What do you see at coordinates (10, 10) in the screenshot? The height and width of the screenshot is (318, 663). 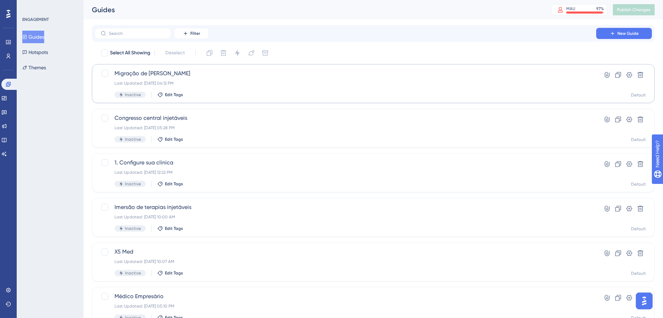 I see `img: launcher-image-alternative-text` at bounding box center [10, 10].